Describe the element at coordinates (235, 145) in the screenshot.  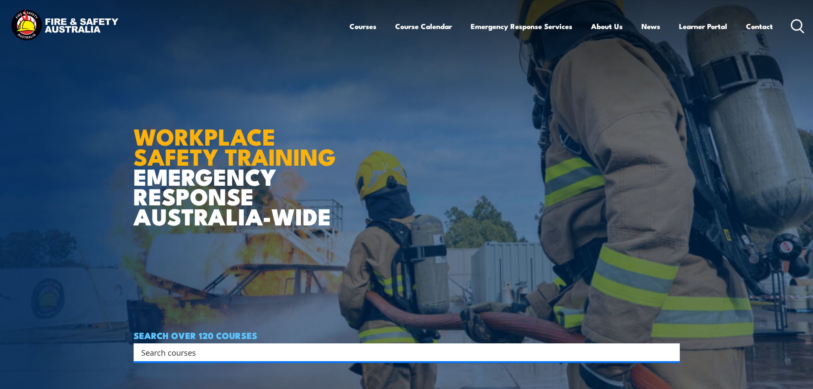
I see `strong: WORKPLACE SAFETY TRAINING` at that location.